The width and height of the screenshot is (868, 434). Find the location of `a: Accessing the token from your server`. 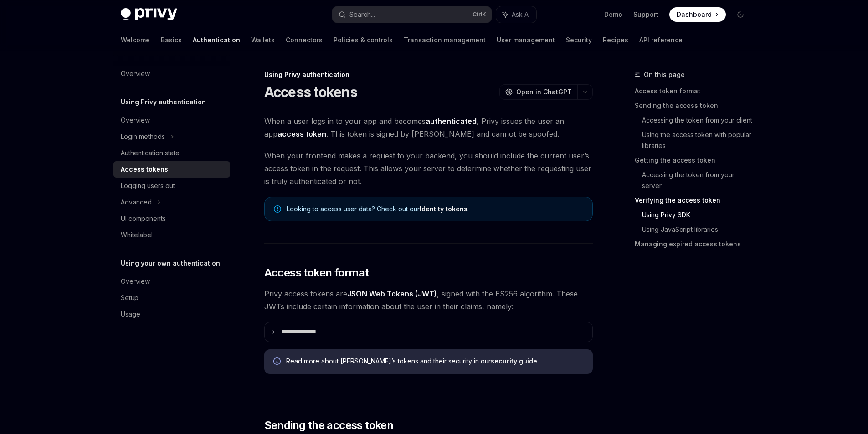

a: Accessing the token from your server is located at coordinates (699, 181).